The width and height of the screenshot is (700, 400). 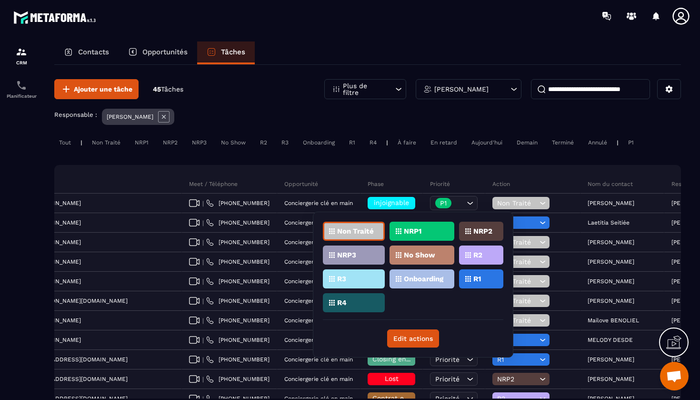 What do you see at coordinates (21, 52) in the screenshot?
I see `img: formation` at bounding box center [21, 52].